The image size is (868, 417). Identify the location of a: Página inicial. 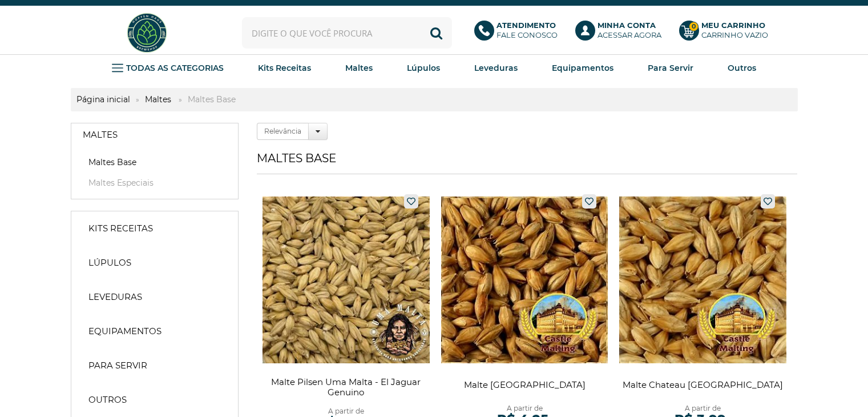
(103, 99).